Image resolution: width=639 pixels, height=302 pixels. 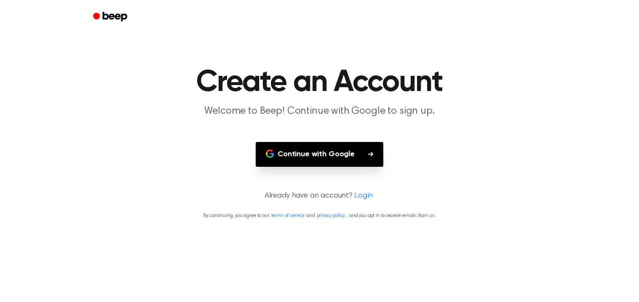 What do you see at coordinates (288, 216) in the screenshot?
I see `a: terms of service` at bounding box center [288, 216].